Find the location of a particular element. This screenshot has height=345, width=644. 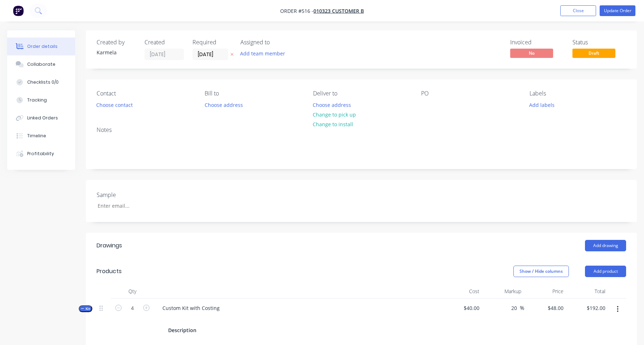

div: Profitability is located at coordinates (41, 153).